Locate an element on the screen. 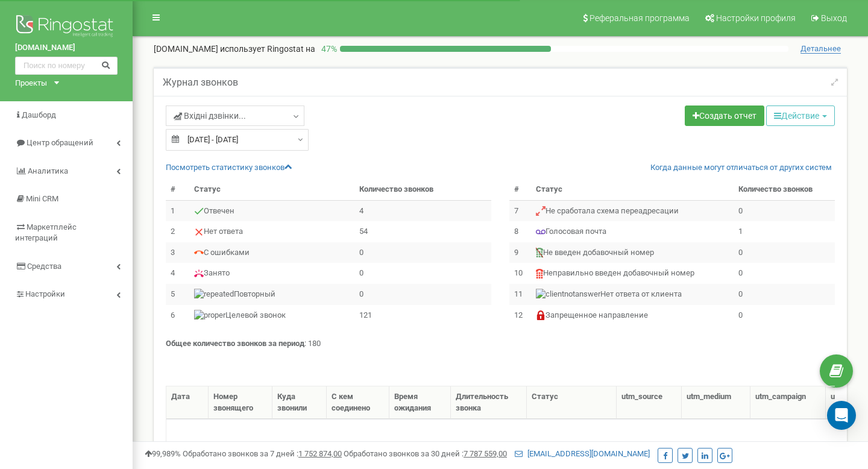  td: Не введен добавочный номер is located at coordinates (633, 253).